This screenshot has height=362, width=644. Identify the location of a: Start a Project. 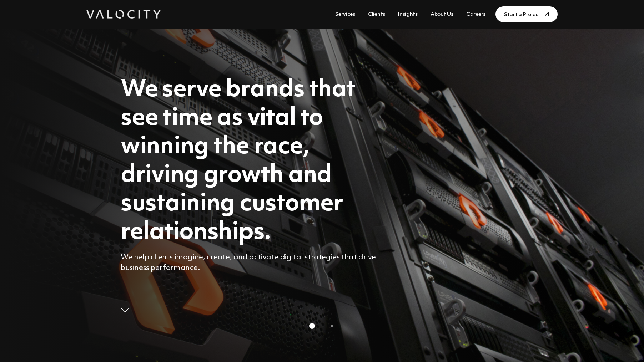
(527, 14).